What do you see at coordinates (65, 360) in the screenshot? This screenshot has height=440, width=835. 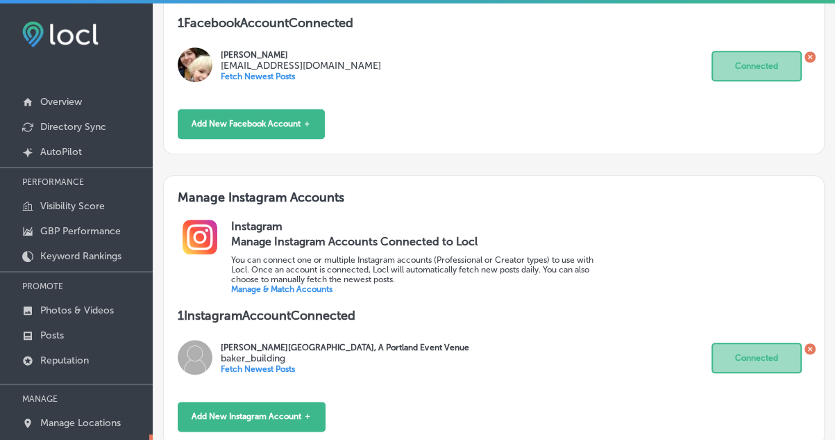 I see `p: Reputation` at bounding box center [65, 360].